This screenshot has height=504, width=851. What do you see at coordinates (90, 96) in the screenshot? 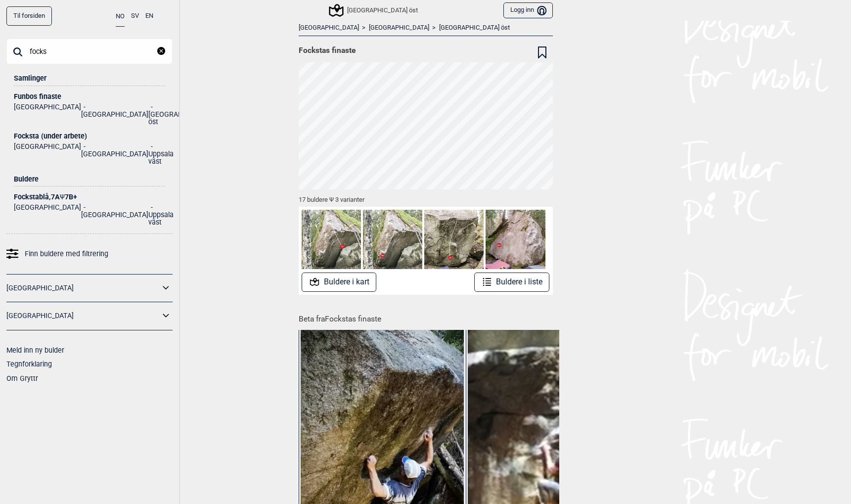
I see `div: Funbos finaste` at bounding box center [90, 96].